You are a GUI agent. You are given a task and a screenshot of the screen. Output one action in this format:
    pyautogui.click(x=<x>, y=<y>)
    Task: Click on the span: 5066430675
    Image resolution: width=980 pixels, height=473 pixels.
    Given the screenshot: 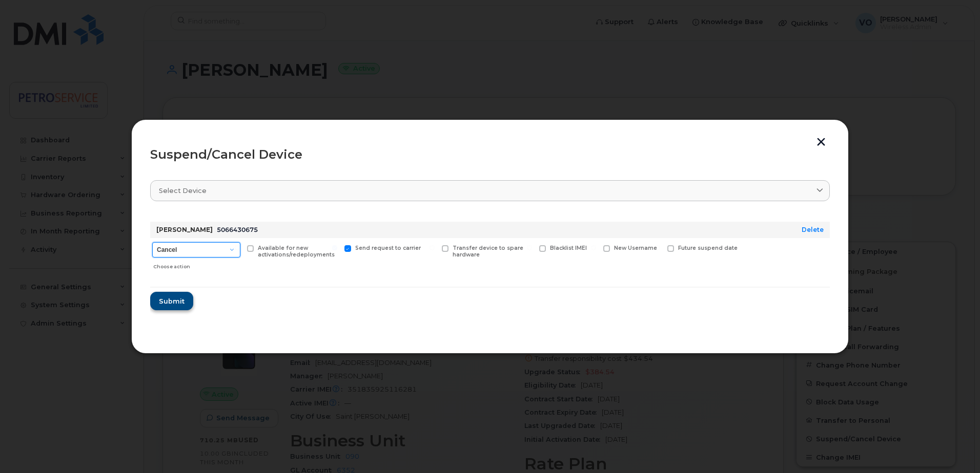 What is the action you would take?
    pyautogui.click(x=237, y=230)
    